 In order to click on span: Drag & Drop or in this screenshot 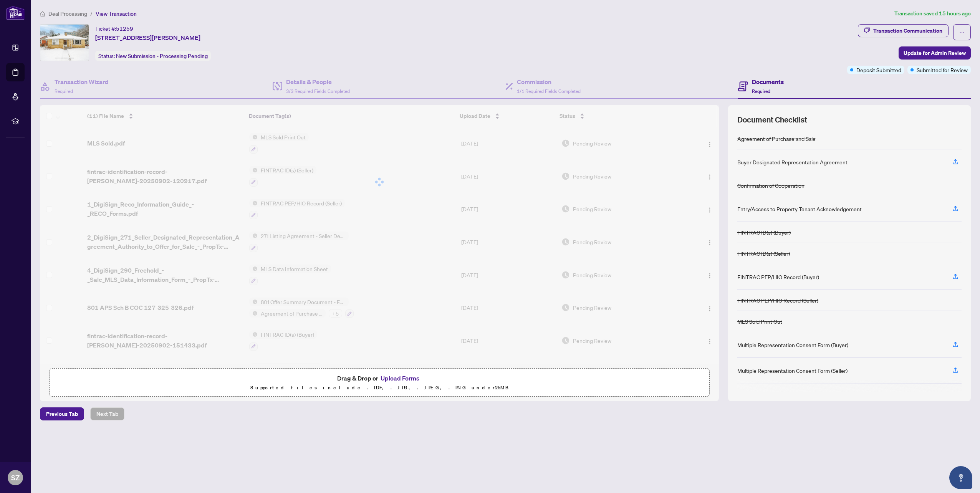, I will do `click(379, 378)`.